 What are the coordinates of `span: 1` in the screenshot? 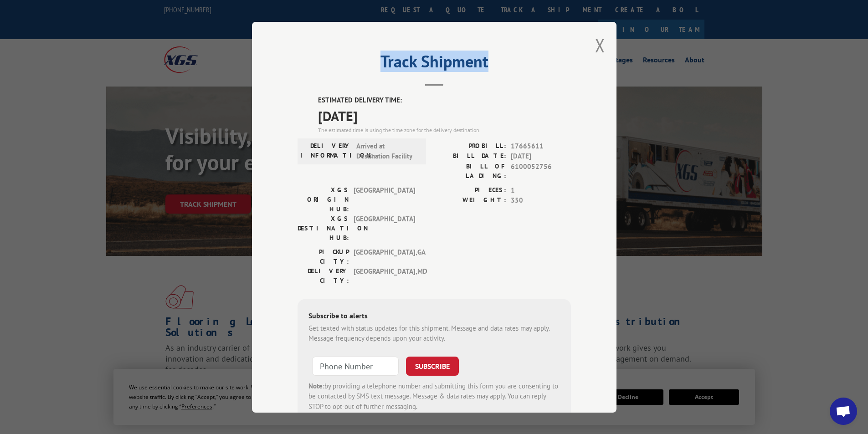 It's located at (541, 190).